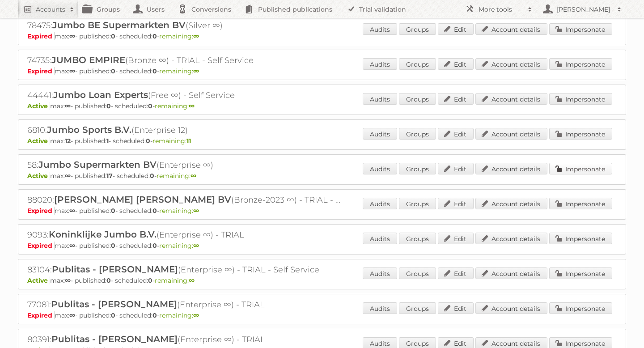  Describe the element at coordinates (184, 95) in the screenshot. I see `h2: 44441: (Free ∞) - Self Service` at that location.